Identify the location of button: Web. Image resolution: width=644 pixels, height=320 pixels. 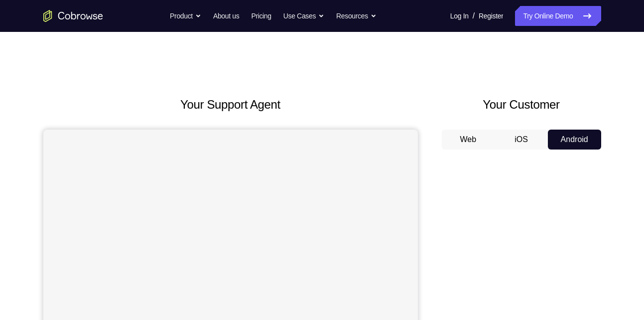
(468, 140).